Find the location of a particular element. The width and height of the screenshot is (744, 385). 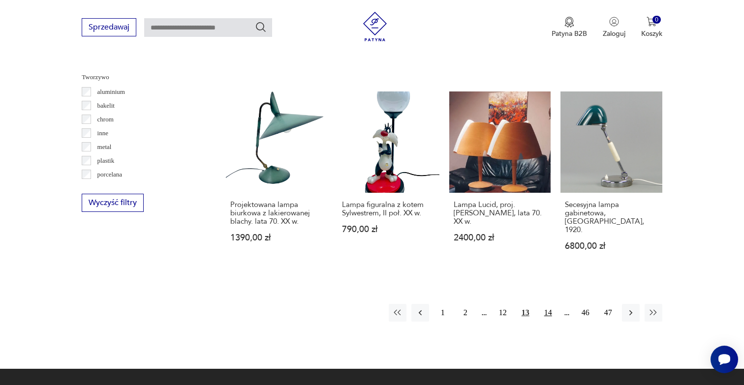

button: 46 is located at coordinates (586, 313).